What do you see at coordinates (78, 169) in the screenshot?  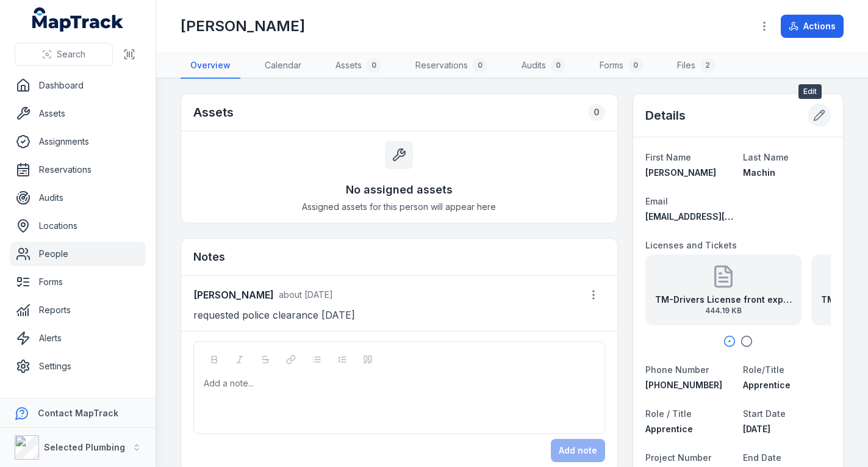 I see `a: Reservations` at bounding box center [78, 169].